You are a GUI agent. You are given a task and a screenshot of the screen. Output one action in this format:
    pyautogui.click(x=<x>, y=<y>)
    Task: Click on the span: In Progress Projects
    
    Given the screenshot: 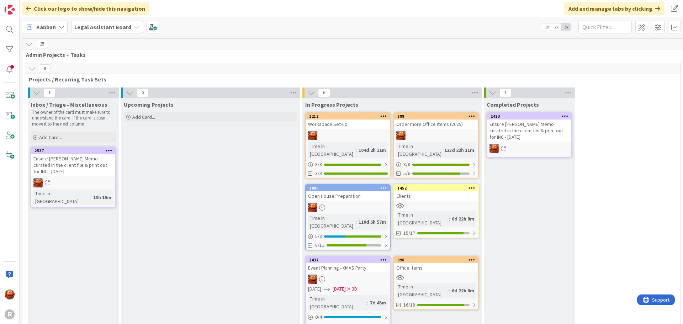 What is the action you would take?
    pyautogui.click(x=332, y=105)
    